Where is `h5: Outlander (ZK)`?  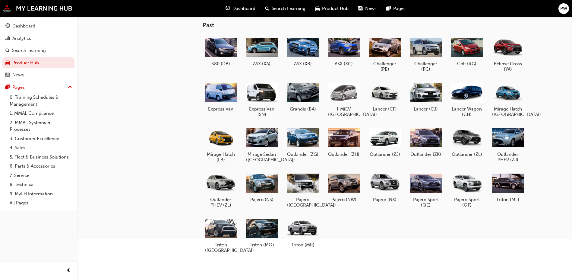 h5: Outlander (ZK) is located at coordinates (426, 154).